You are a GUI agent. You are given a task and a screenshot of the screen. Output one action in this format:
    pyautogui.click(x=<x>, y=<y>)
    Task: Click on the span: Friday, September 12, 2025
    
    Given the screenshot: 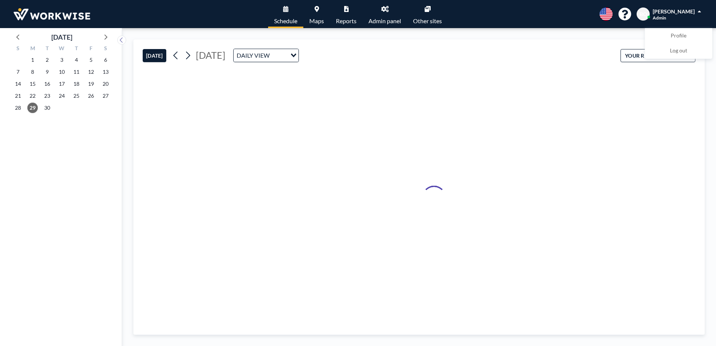 What is the action you would take?
    pyautogui.click(x=91, y=72)
    